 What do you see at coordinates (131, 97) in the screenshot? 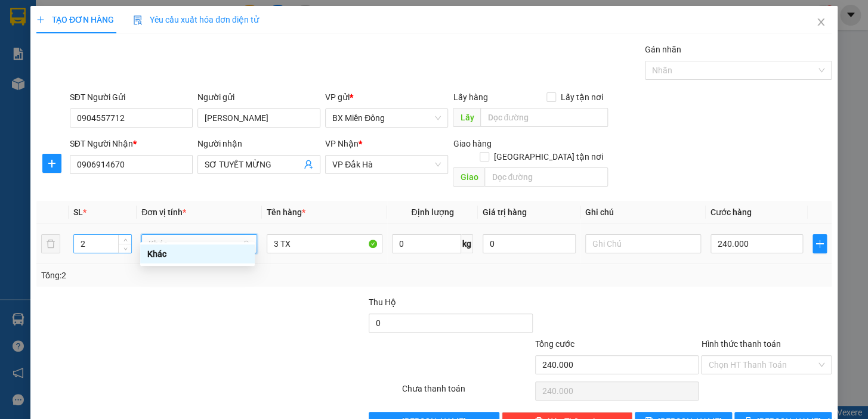
I see `div: SĐT Người Gửi` at bounding box center [131, 97].